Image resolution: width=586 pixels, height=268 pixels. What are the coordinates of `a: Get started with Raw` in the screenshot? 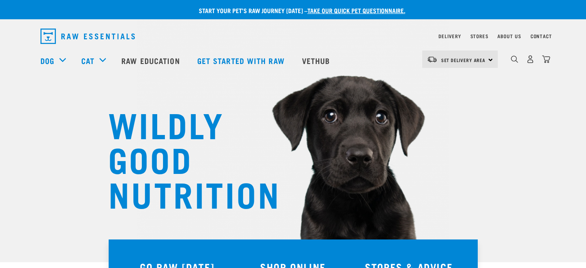 It's located at (242, 61).